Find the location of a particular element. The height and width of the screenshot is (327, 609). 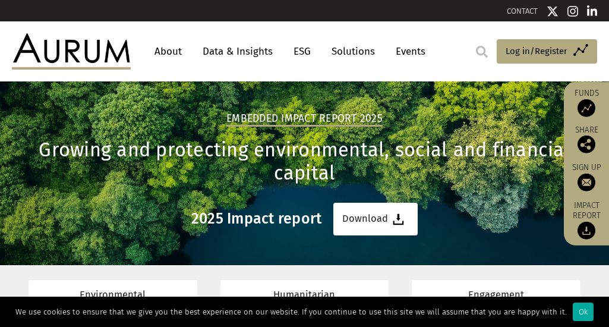

a: CONTACT is located at coordinates (522, 11).